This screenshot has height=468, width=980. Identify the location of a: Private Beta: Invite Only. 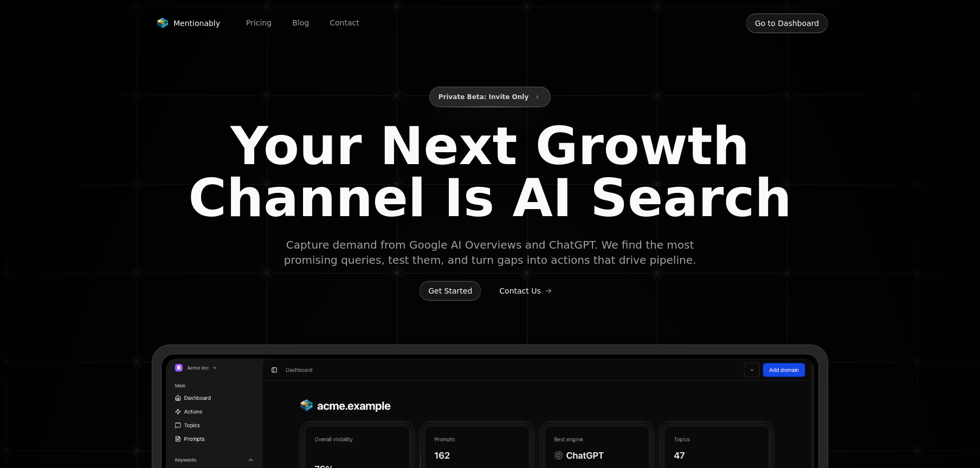
(490, 97).